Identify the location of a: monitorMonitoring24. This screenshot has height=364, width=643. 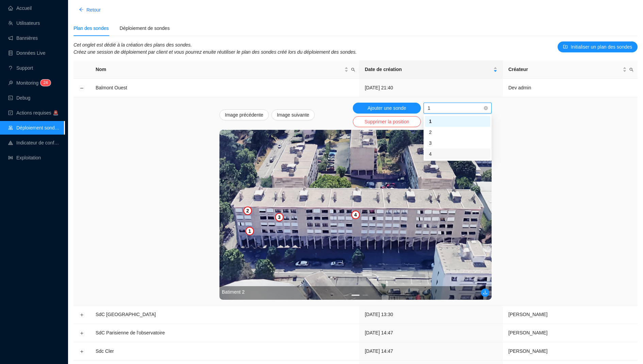
(28, 83).